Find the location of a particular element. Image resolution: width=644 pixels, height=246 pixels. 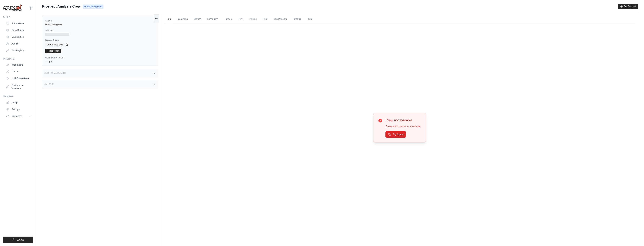

label: Status is located at coordinates (100, 21).